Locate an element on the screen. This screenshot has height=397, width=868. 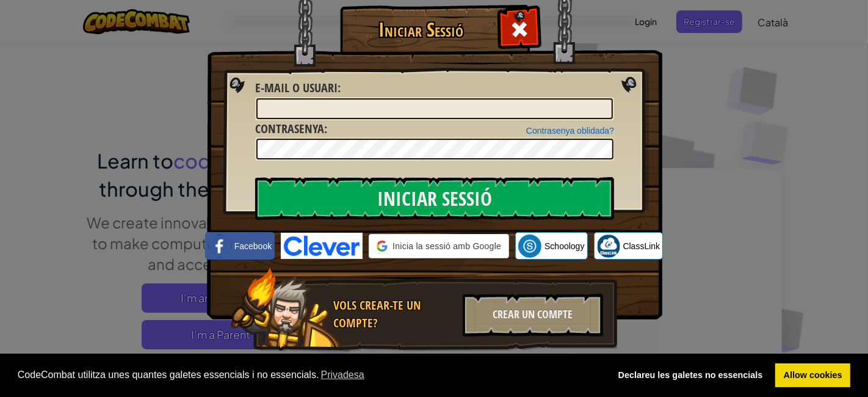
span: CodeCombat utilitza unes quantes galetes essencials i no essencials. is located at coordinates (309, 375).